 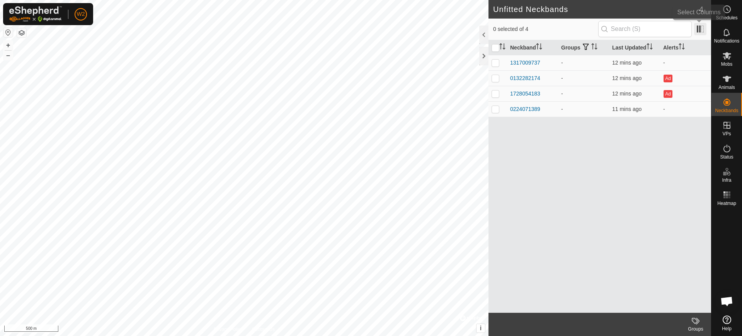 What do you see at coordinates (645, 29) in the screenshot?
I see `input: Search (S)` at bounding box center [645, 29].